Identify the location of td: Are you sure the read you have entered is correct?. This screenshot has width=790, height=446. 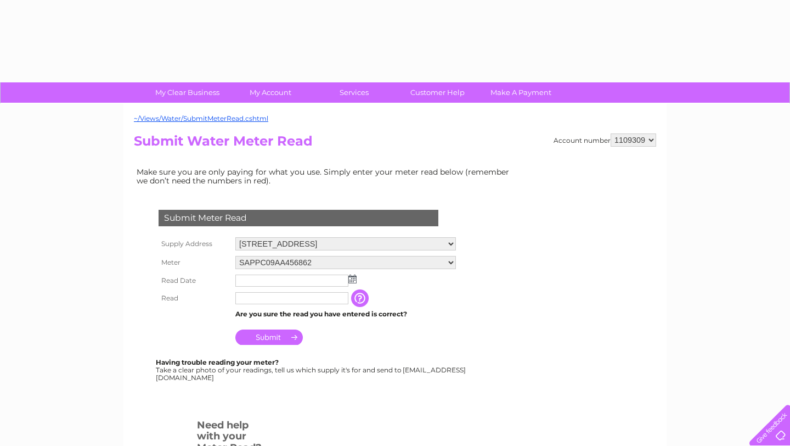
(346, 314).